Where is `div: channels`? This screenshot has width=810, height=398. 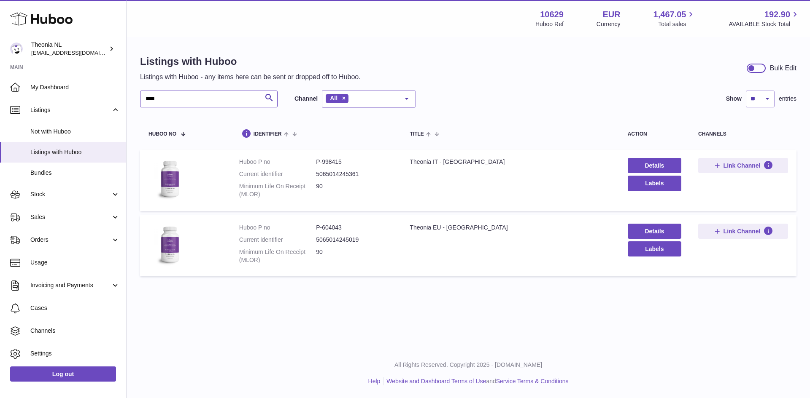
div: channels is located at coordinates (743, 134).